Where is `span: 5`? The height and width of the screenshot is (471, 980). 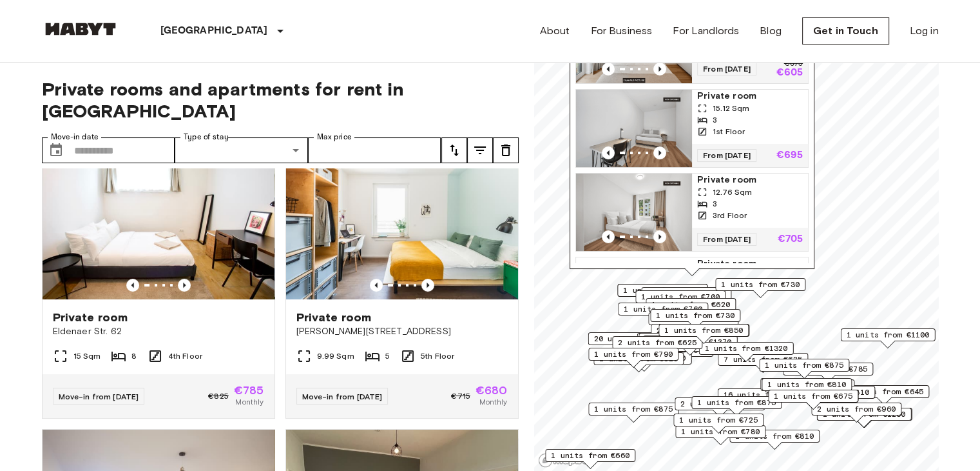 span: 5 is located at coordinates (388, 356).